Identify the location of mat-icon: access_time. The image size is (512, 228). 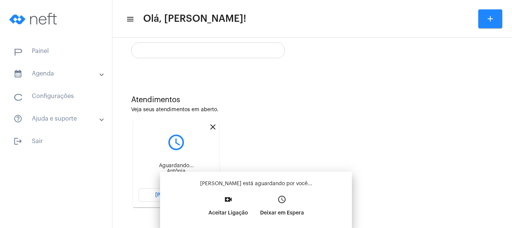
(282, 199).